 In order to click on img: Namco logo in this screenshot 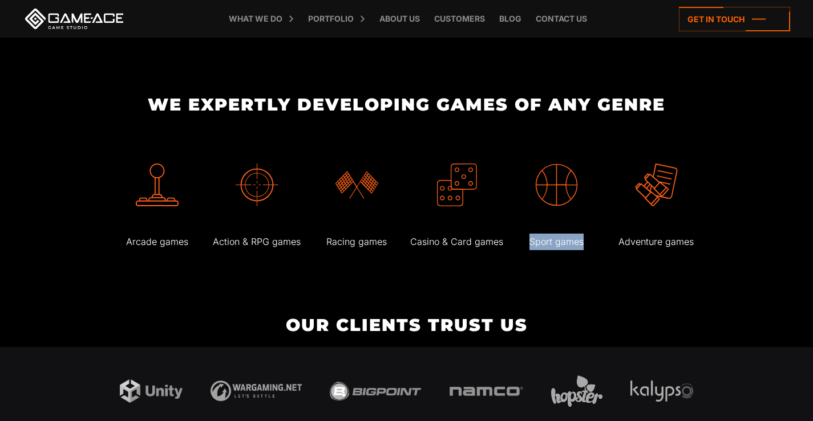, I will do `click(486, 392)`.